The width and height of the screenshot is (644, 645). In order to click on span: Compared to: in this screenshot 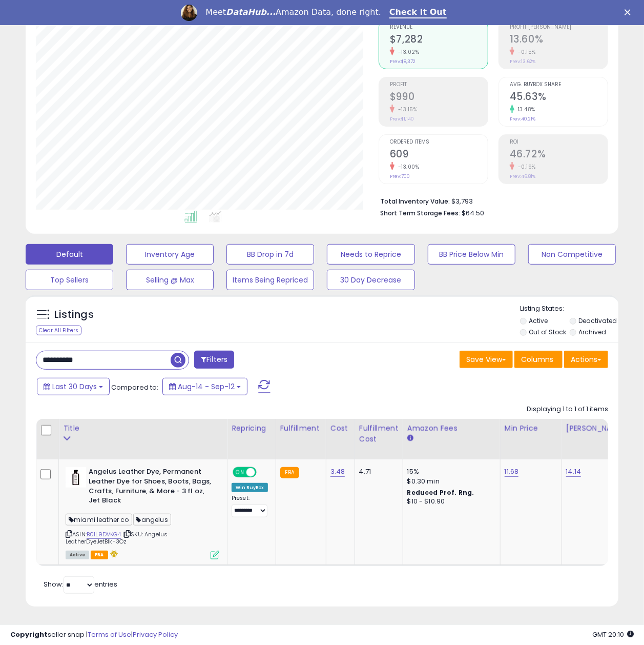, I will do `click(135, 387)`.